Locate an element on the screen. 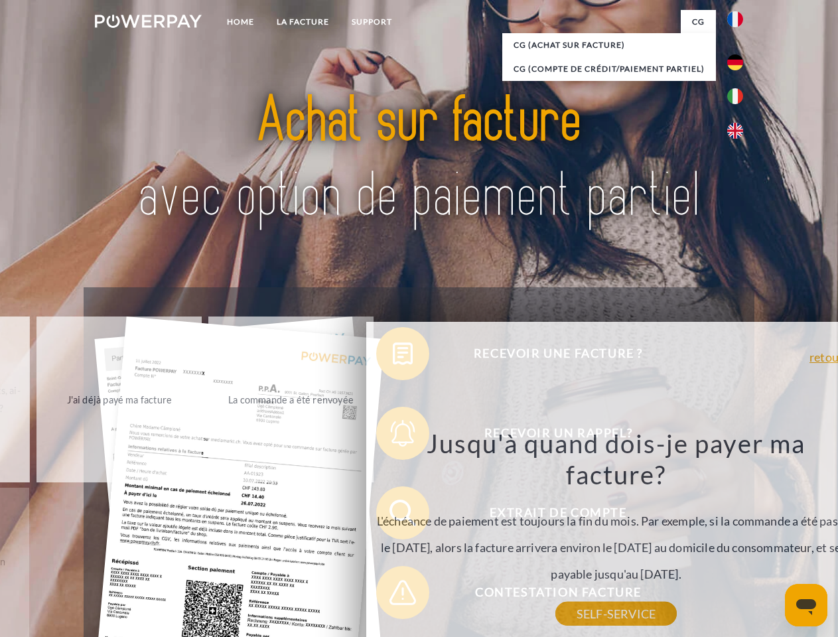 This screenshot has width=838, height=637. div: J'ai déjà payé ma facture is located at coordinates (119, 399).